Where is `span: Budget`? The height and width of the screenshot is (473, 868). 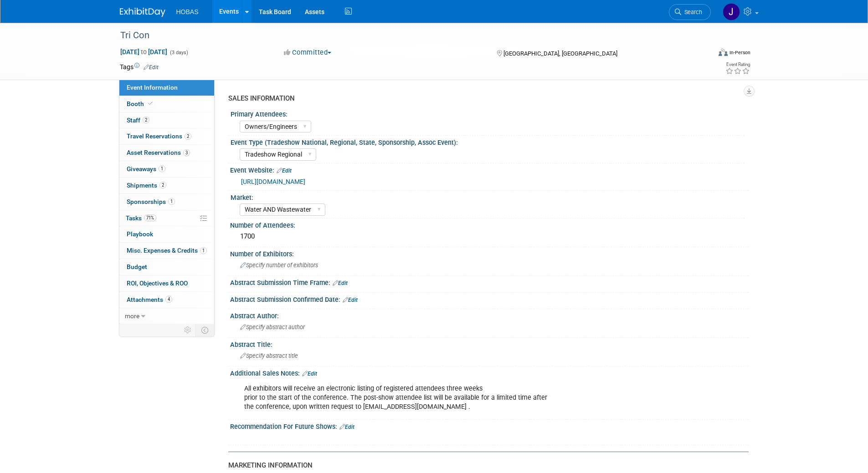 span: Budget is located at coordinates (137, 267).